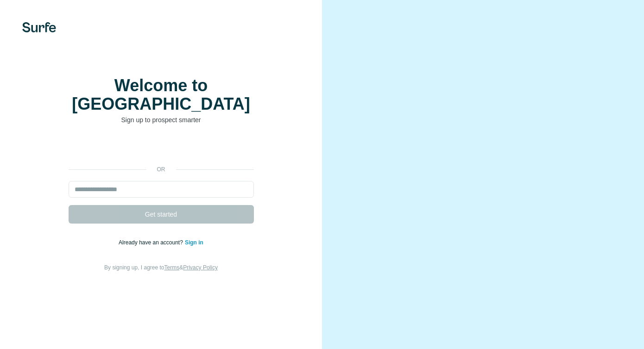 This screenshot has height=349, width=644. I want to click on span: By signing up, I agree to &, so click(161, 268).